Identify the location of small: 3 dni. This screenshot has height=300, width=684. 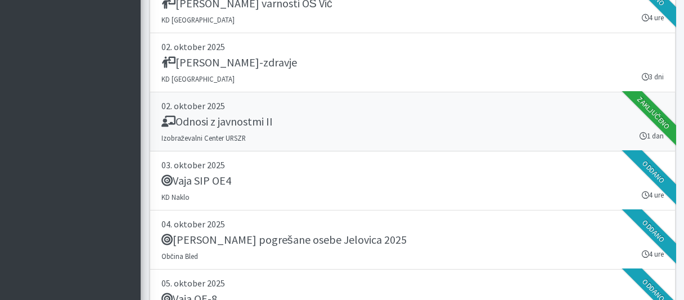
(652, 76).